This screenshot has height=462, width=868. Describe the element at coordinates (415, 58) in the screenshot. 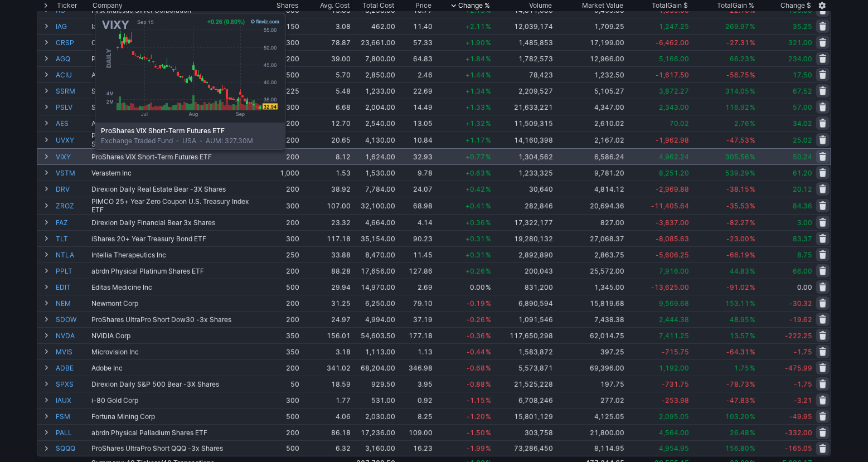

I see `td: 64.83` at that location.